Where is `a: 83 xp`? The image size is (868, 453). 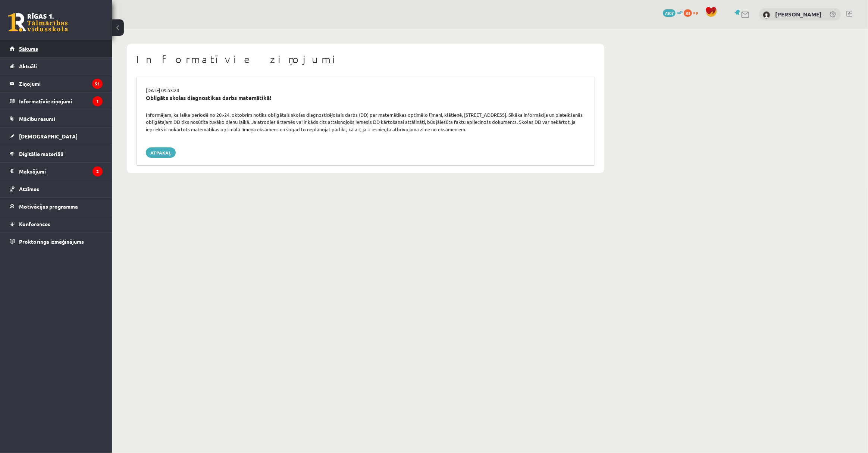
a: 83 xp is located at coordinates (693, 12).